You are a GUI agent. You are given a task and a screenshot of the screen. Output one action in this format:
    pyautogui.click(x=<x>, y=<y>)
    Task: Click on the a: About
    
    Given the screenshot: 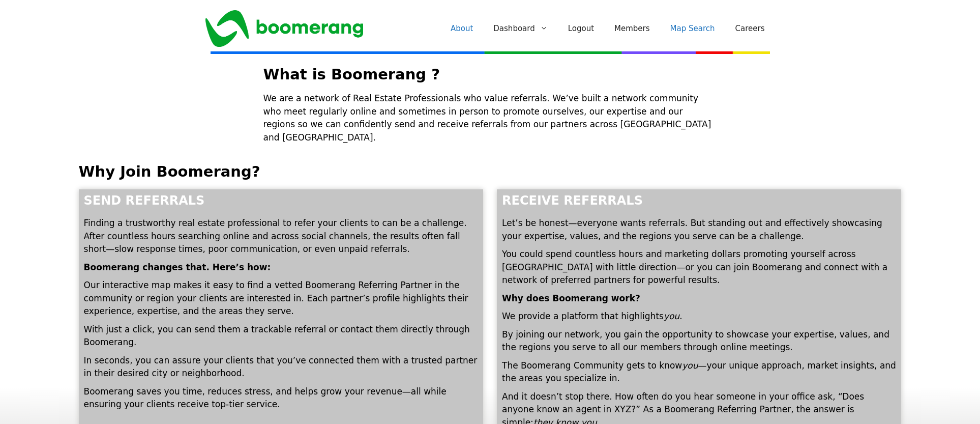 What is the action you would take?
    pyautogui.click(x=462, y=28)
    